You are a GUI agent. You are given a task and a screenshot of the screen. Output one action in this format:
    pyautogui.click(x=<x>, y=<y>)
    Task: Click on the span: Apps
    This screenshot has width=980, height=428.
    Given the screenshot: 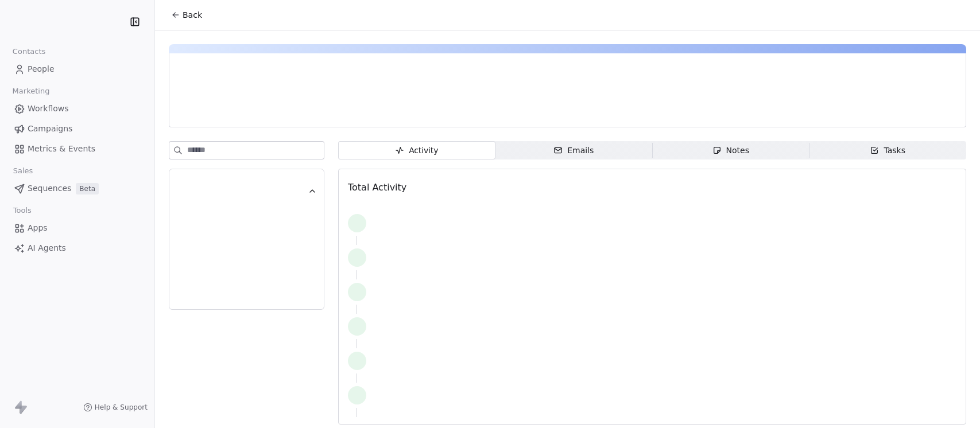 What is the action you would take?
    pyautogui.click(x=38, y=228)
    